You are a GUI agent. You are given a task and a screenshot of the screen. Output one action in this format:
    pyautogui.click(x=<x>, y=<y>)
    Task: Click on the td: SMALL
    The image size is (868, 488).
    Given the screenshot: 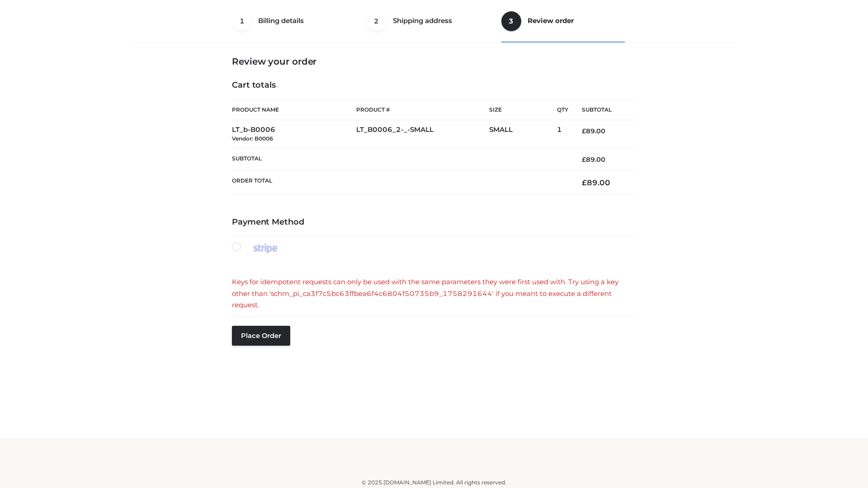 What is the action you would take?
    pyautogui.click(x=523, y=134)
    